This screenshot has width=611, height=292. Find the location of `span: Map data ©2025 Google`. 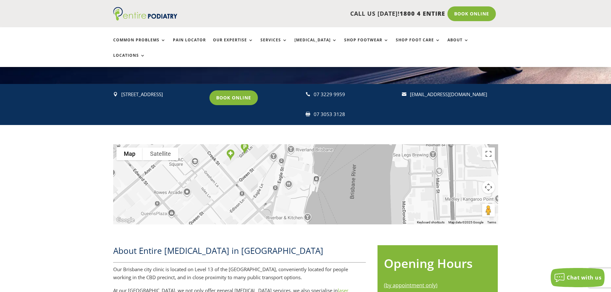

span: Map data ©2025 Google is located at coordinates (466, 222).